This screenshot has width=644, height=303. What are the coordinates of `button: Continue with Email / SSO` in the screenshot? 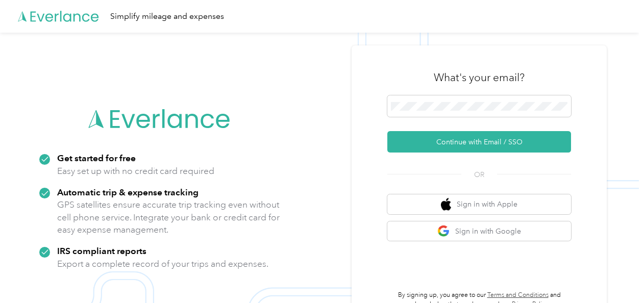 It's located at (479, 142).